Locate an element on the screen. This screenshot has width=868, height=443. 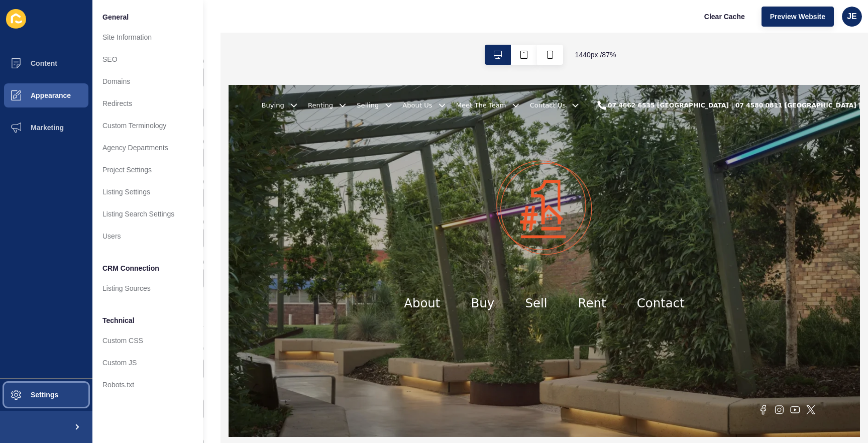
a: Rent is located at coordinates (416, 251).